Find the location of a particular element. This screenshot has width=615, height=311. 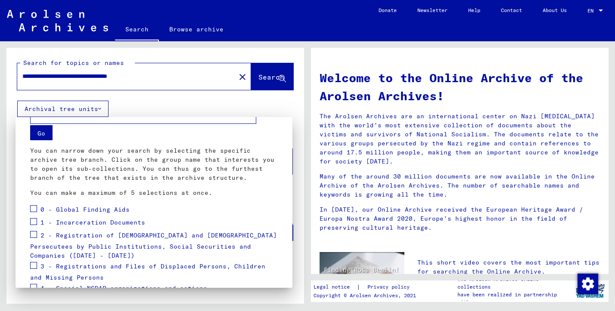

span: 4 - Special NSDAP organizations and actions is located at coordinates (124, 289).